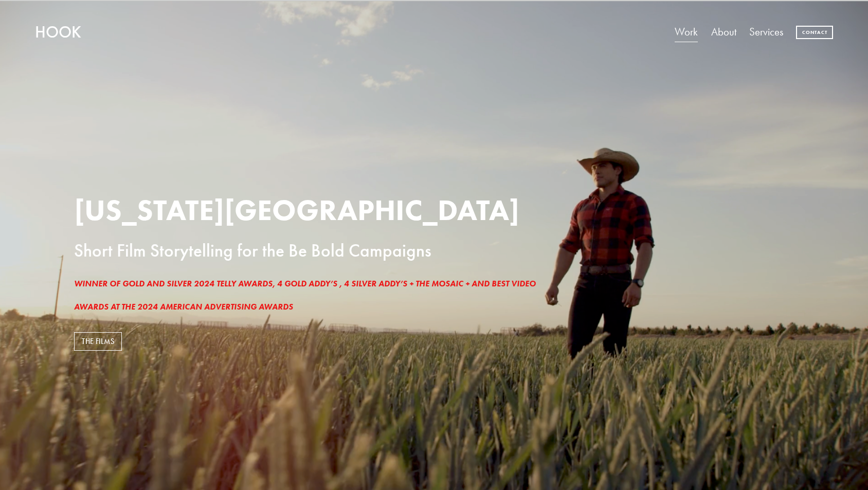 This screenshot has width=868, height=490. I want to click on a: HOOK, so click(58, 32).